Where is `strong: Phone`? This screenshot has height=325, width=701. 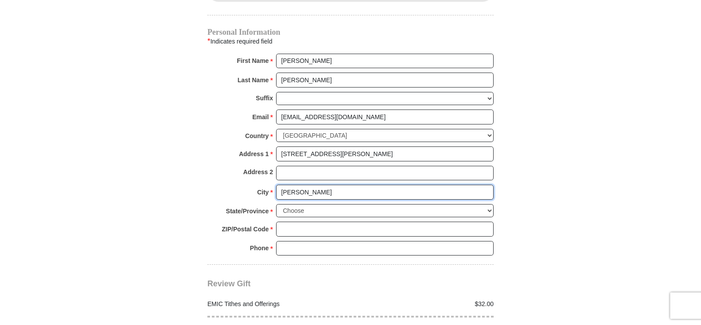
strong: Phone is located at coordinates (259, 248).